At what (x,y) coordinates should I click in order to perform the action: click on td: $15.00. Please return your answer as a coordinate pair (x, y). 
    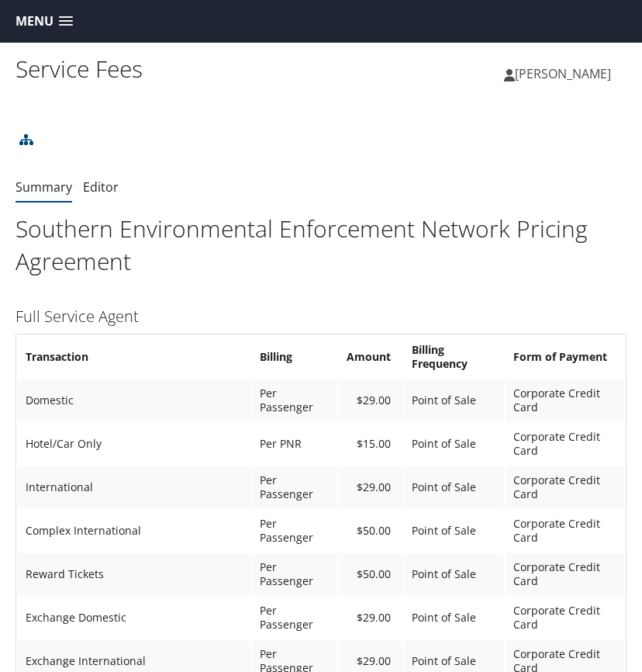
    Looking at the image, I should click on (371, 444).